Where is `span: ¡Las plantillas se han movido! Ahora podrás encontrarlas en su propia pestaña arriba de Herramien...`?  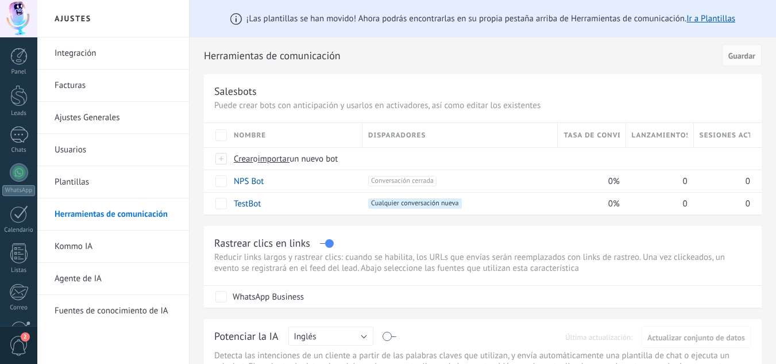 span: ¡Las plantillas se han movido! Ahora podrás encontrarlas en su propia pestaña arriba de Herramien... is located at coordinates (491, 18).